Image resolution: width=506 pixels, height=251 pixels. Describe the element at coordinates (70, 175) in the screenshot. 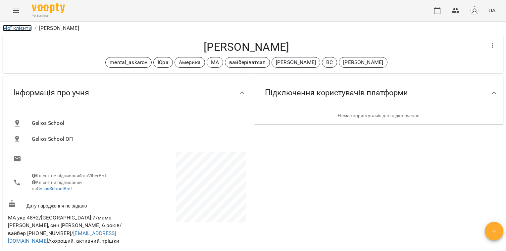

I see `span: Клієнт не підписаний на ViberBot!` at that location.